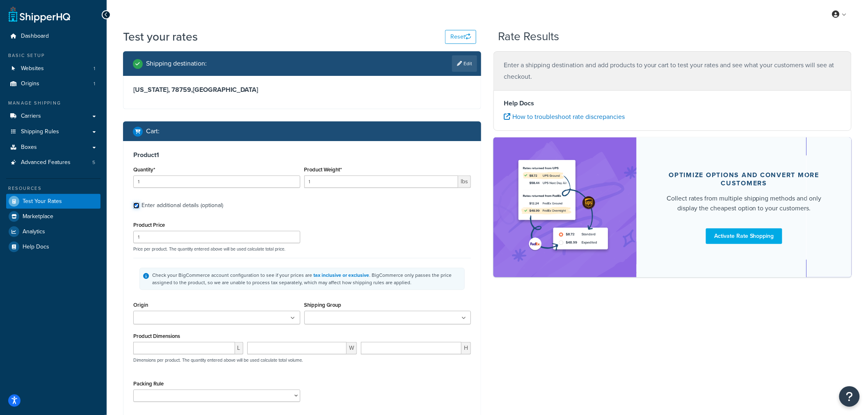 Image resolution: width=868 pixels, height=415 pixels. Describe the element at coordinates (849, 396) in the screenshot. I see `button: Open Resource Center` at that location.